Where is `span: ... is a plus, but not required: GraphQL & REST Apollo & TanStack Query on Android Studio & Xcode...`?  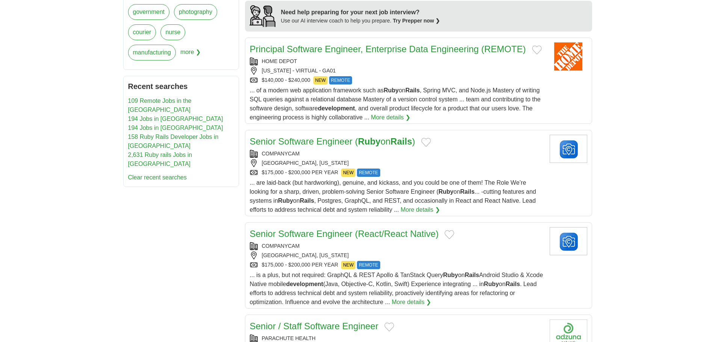 span: ... is a plus, but not required: GraphQL & REST Apollo & TanStack Query on Android Studio & Xcode... is located at coordinates (396, 288).